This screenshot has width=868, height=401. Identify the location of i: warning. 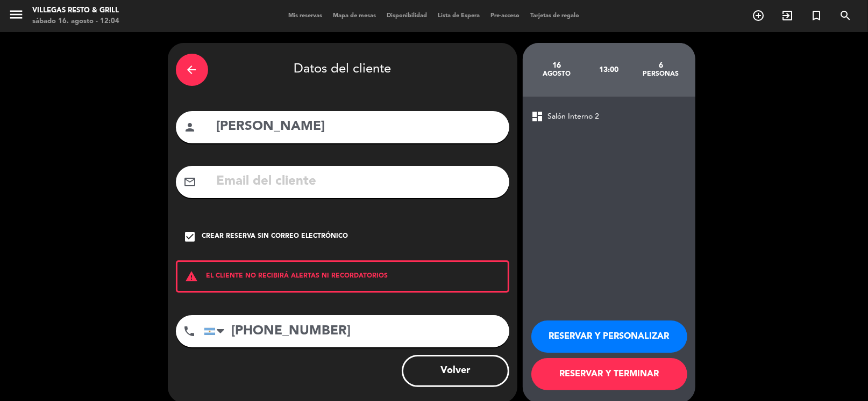
(192, 276).